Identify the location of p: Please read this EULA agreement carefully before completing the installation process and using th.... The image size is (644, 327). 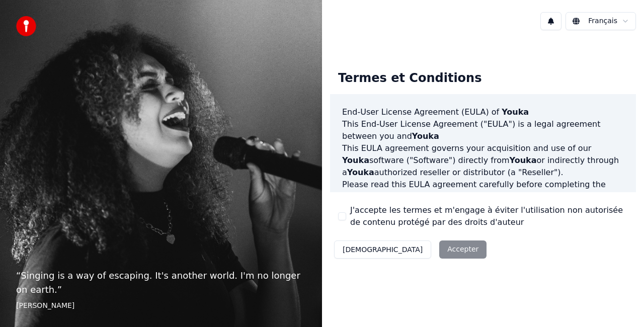
(483, 203).